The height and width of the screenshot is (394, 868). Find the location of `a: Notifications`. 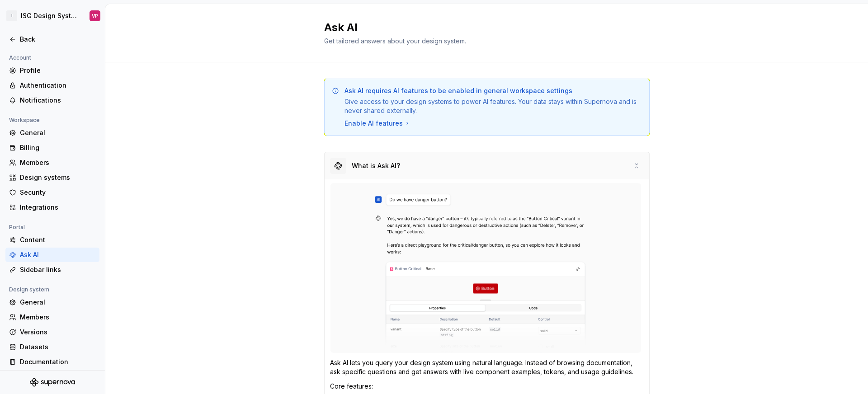

a: Notifications is located at coordinates (52, 100).